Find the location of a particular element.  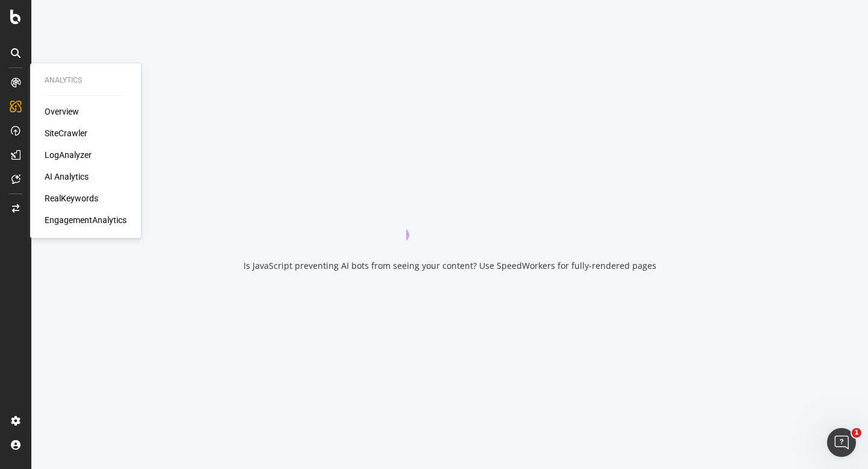

div: SiteCrawler is located at coordinates (65, 134).